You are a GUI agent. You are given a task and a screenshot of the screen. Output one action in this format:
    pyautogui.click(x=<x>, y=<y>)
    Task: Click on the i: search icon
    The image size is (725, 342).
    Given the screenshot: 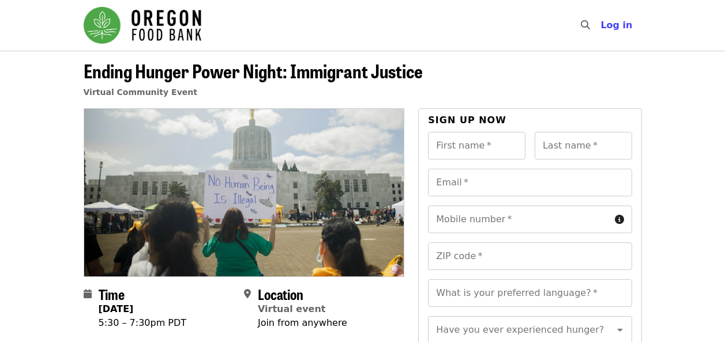 What is the action you would take?
    pyautogui.click(x=585, y=25)
    